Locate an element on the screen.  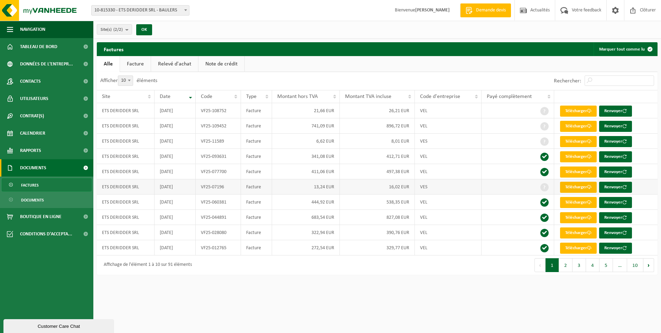
td: 13,24 EUR is located at coordinates (306, 187).